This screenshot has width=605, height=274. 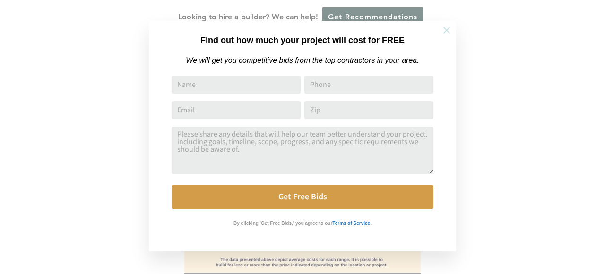 What do you see at coordinates (302, 197) in the screenshot?
I see `button: Get Free Bids` at bounding box center [302, 197].